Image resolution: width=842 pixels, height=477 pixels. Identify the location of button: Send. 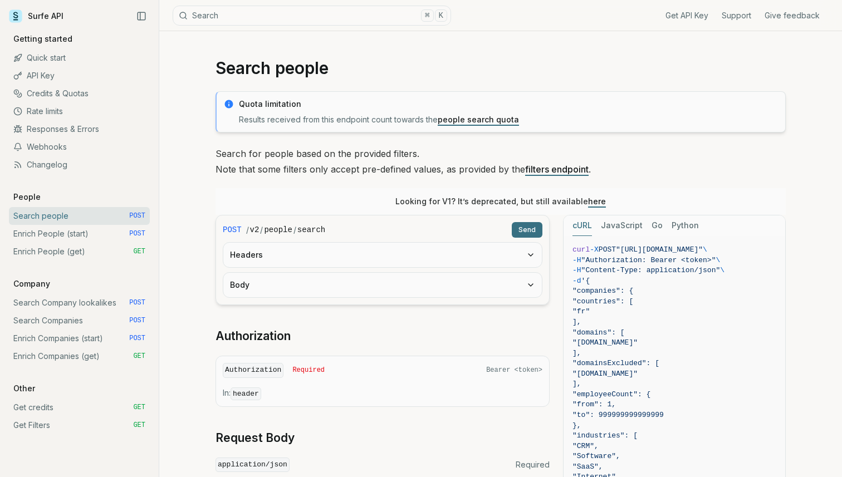
(527, 230).